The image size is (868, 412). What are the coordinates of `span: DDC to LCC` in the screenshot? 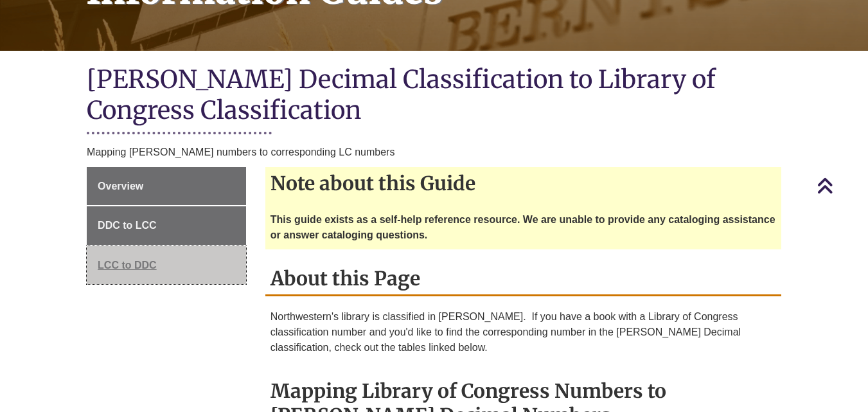 It's located at (127, 225).